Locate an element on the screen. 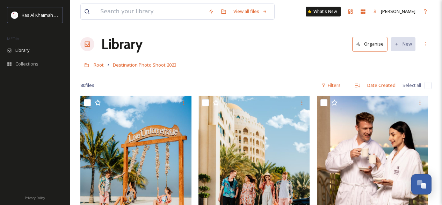  h1: Library is located at coordinates (122, 44).